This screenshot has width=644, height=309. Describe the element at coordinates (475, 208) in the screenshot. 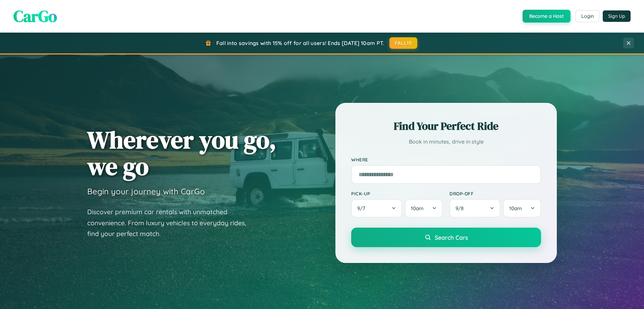

I see `button: 9/8` at that location.